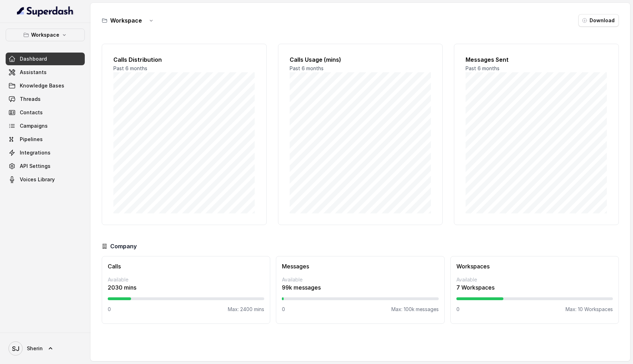  I want to click on p: 7 Workspaces, so click(535, 287).